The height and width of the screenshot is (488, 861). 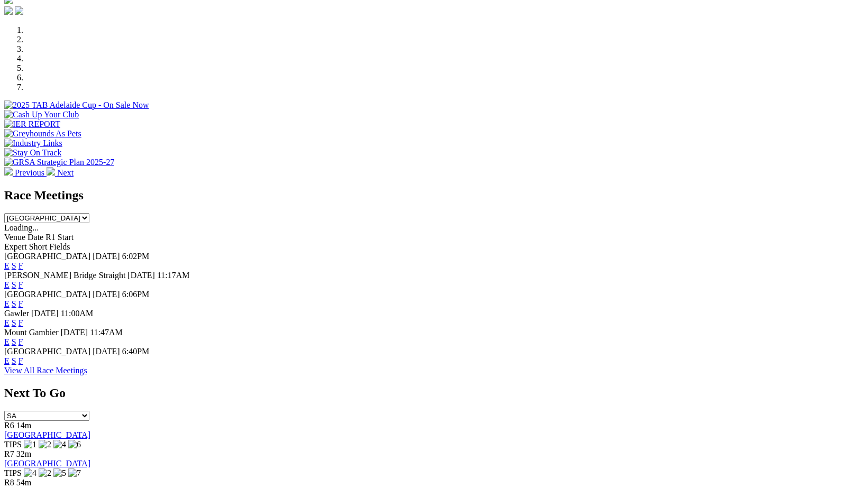 What do you see at coordinates (21, 227) in the screenshot?
I see `span: Loading...` at bounding box center [21, 227].